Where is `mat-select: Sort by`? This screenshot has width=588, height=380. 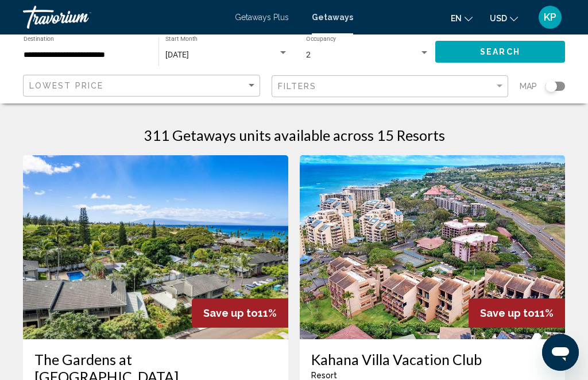
mat-select: Sort by is located at coordinates (143, 86).